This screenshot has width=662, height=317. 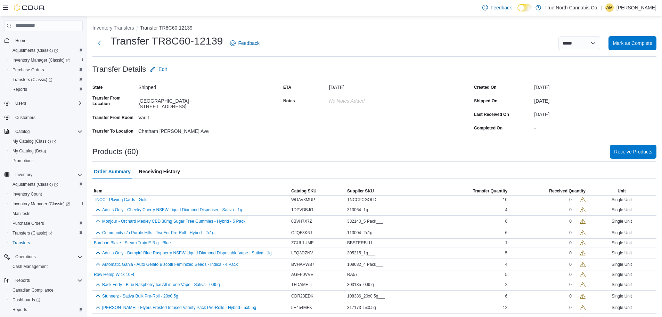 What do you see at coordinates (191, 191) in the screenshot?
I see `button: Item` at bounding box center [191, 191].